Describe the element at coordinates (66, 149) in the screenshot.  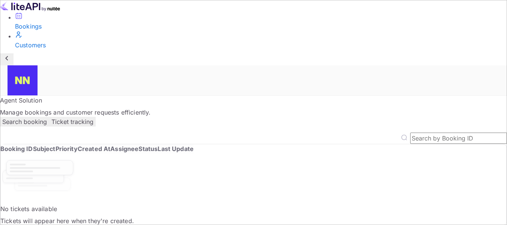
I see `th: Priority` at that location.